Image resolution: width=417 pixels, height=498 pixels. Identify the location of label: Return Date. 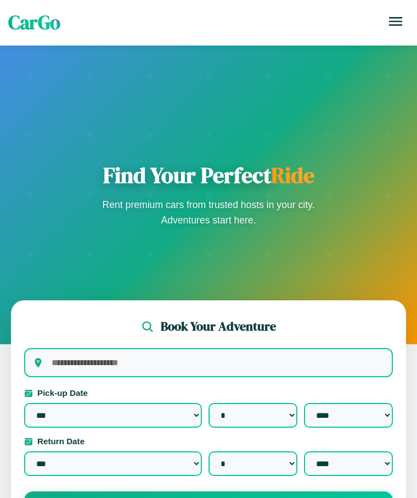
(209, 441).